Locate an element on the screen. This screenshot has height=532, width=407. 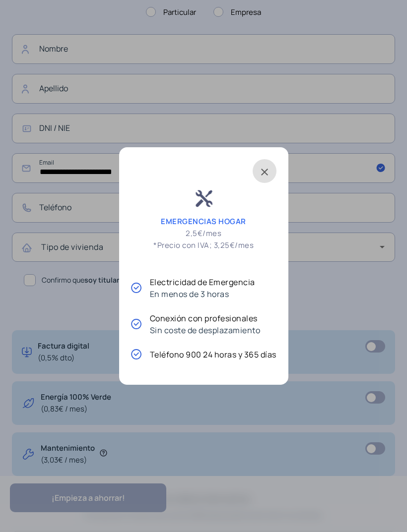
img: ico-emergencias-hogar.png is located at coordinates (203, 199).